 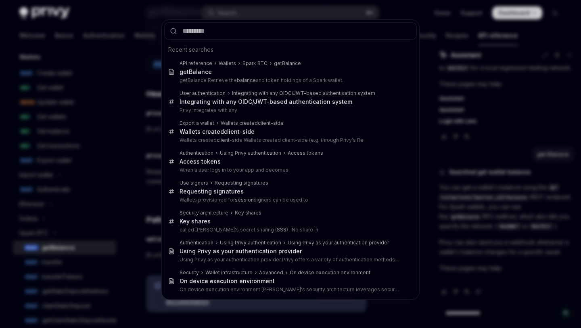 What do you see at coordinates (196, 63) in the screenshot?
I see `div: API reference` at bounding box center [196, 63].